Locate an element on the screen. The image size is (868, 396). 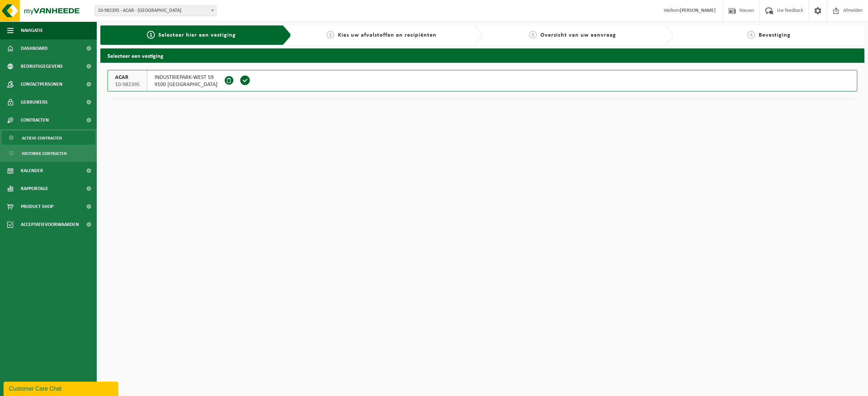
span: Contactpersonen is located at coordinates (42, 85).